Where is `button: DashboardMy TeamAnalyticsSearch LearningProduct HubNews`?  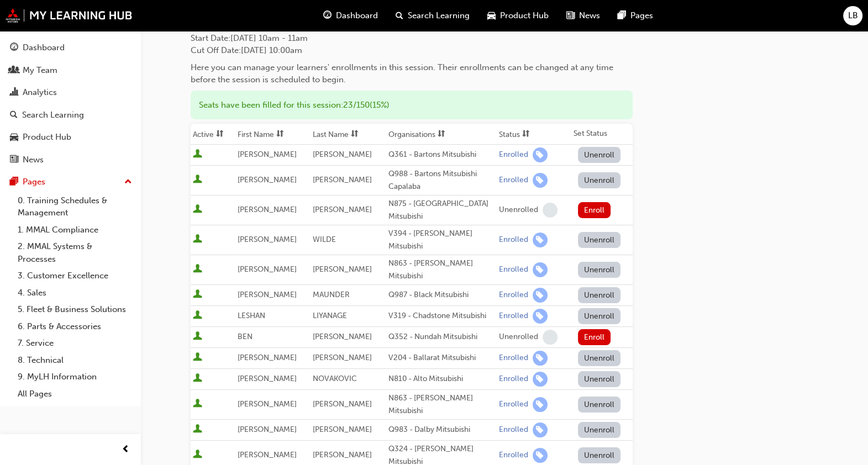 button: DashboardMy TeamAnalyticsSearch LearningProduct HubNews is located at coordinates (70, 103).